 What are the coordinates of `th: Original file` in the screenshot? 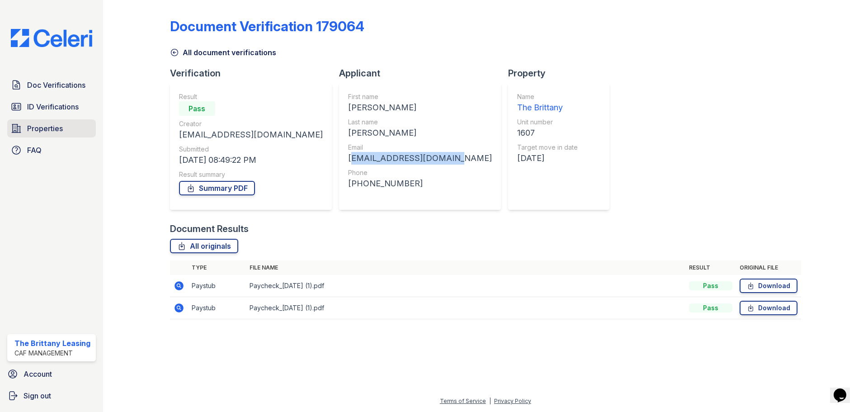 It's located at (768, 268).